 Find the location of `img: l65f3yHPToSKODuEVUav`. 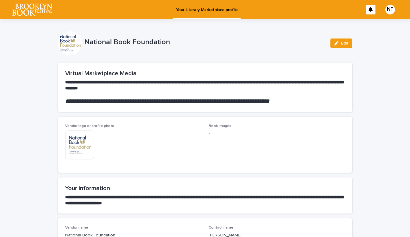

img: l65f3yHPToSKODuEVUav is located at coordinates (32, 10).